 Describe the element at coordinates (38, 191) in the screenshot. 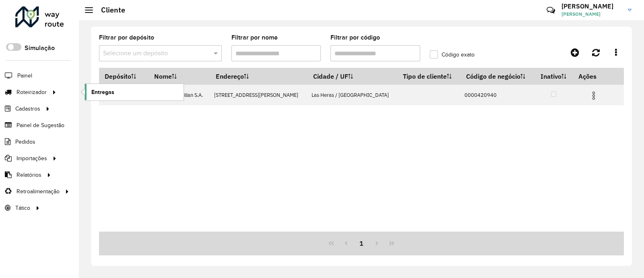

I see `span: Retroalimentação` at that location.